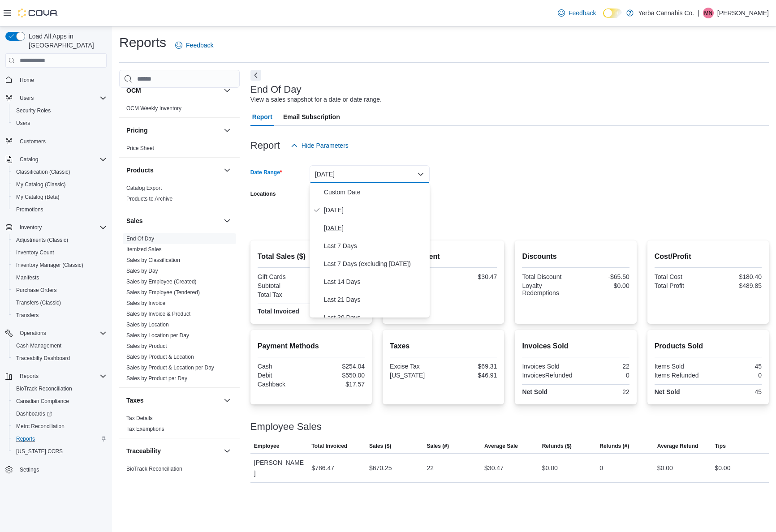 This screenshot has width=776, height=532. What do you see at coordinates (61, 79) in the screenshot?
I see `span: Home` at bounding box center [61, 79].